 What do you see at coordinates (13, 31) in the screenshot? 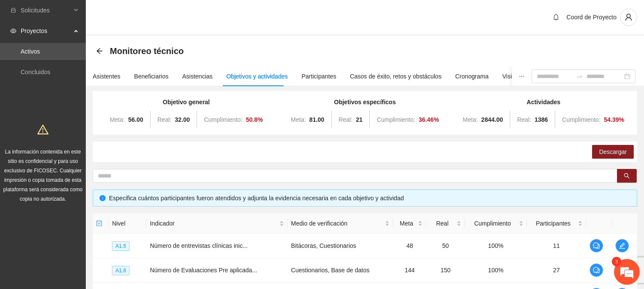
I see `span: eye` at bounding box center [13, 31].